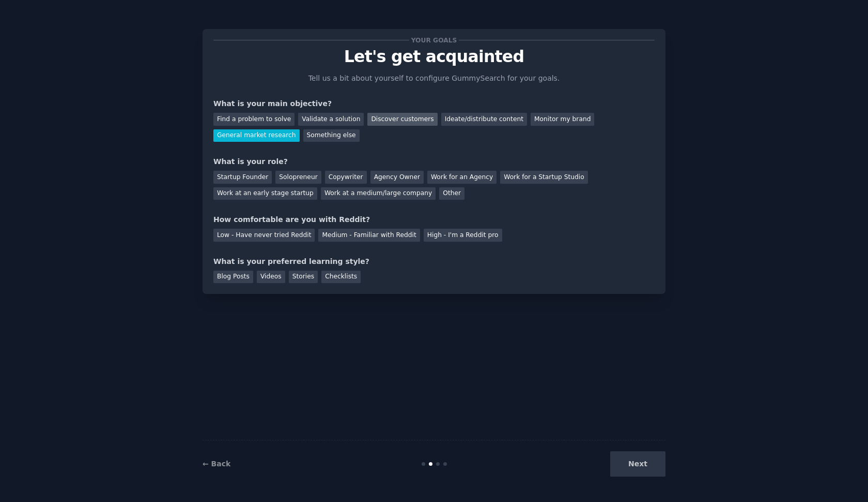  What do you see at coordinates (434, 57) in the screenshot?
I see `p: Let's get acquainted` at bounding box center [434, 57].